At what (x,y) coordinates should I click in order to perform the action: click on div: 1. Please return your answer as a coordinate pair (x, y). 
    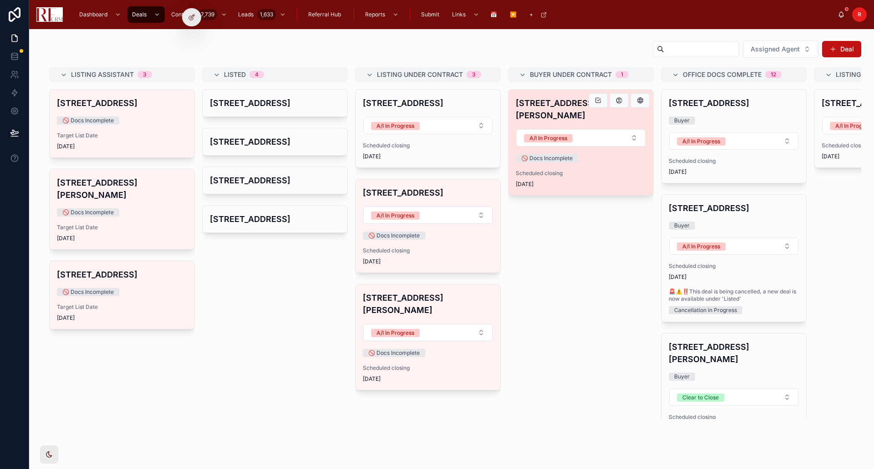
    Looking at the image, I should click on (622, 75).